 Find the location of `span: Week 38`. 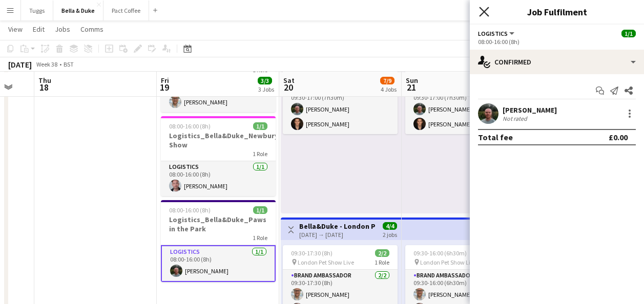

span: Week 38 is located at coordinates (47, 64).